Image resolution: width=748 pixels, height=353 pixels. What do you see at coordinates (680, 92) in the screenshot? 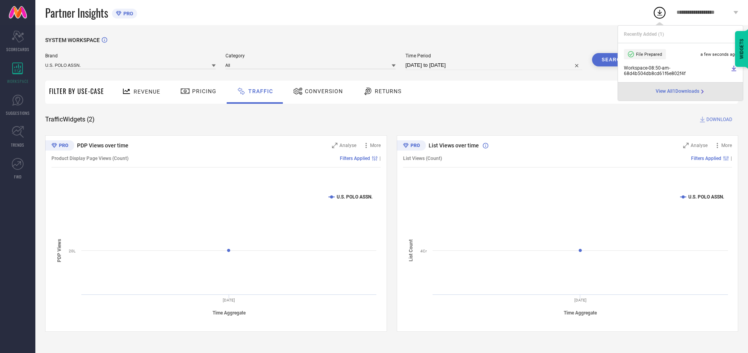
I see `div: Open download page` at bounding box center [680, 92].